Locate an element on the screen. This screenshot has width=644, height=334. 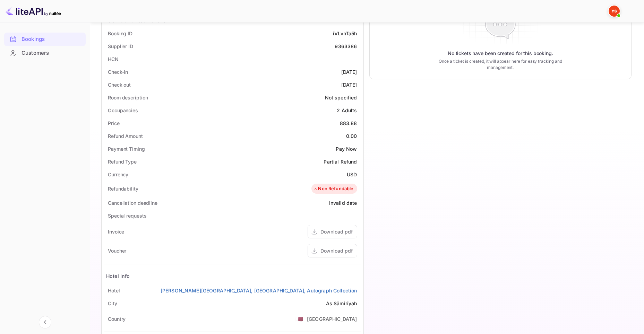
div: Voucher is located at coordinates (117, 250).